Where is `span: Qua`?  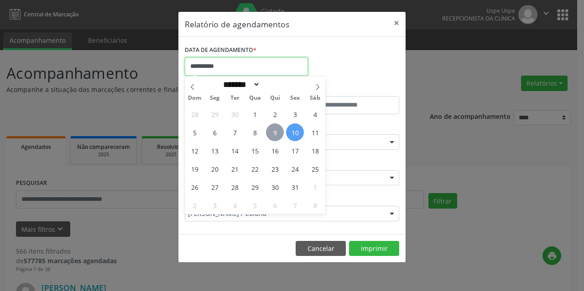
span: Qua is located at coordinates (255, 98).